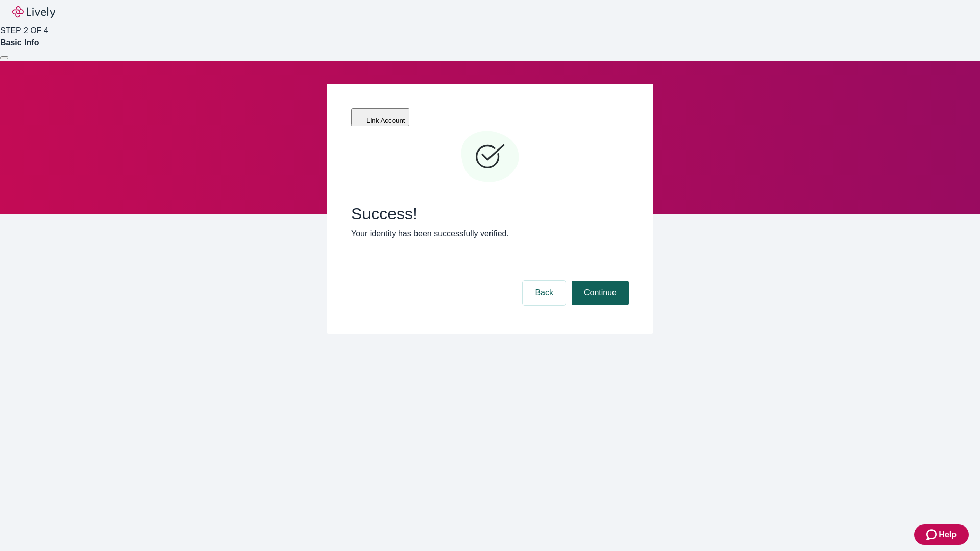 The height and width of the screenshot is (551, 980). Describe the element at coordinates (490, 234) in the screenshot. I see `p: Your identity has been successfully verified.` at that location.